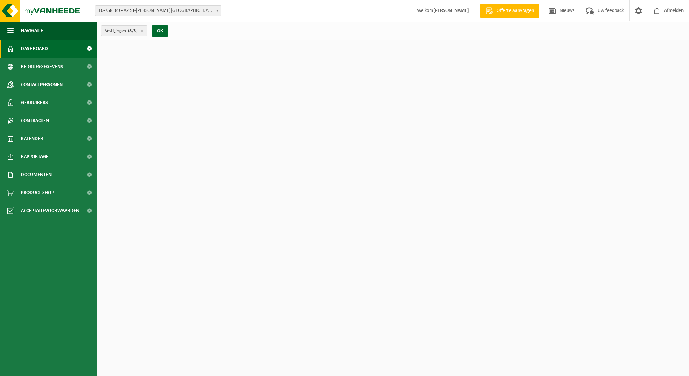 Image resolution: width=689 pixels, height=376 pixels. What do you see at coordinates (50, 211) in the screenshot?
I see `span: Acceptatievoorwaarden` at bounding box center [50, 211].